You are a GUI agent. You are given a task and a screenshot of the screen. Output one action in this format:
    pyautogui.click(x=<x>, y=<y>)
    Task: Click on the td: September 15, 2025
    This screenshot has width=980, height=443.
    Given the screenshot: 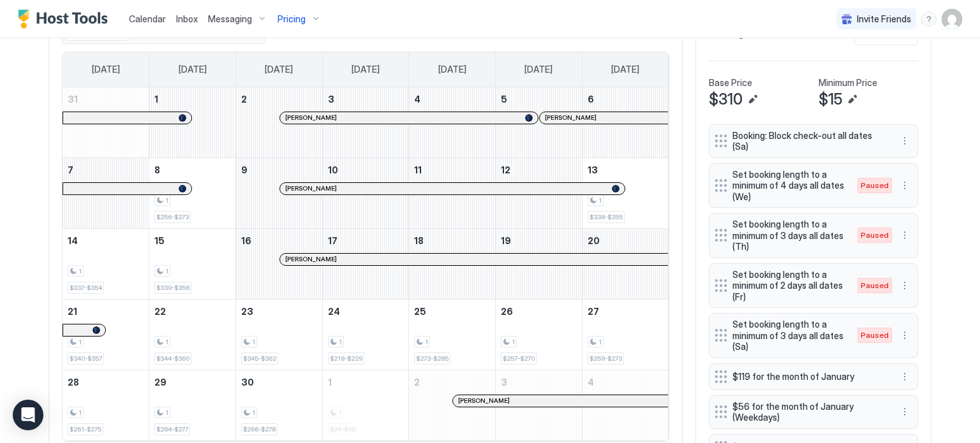 What is the action you would take?
    pyautogui.click(x=193, y=263)
    